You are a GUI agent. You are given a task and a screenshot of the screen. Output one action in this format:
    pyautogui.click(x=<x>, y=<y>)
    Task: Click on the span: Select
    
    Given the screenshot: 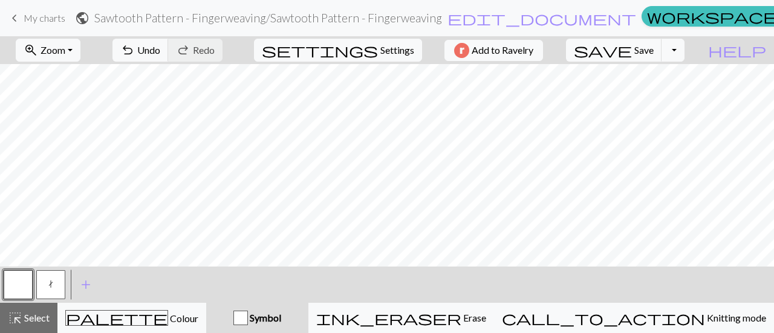 What is the action you would take?
    pyautogui.click(x=36, y=317)
    